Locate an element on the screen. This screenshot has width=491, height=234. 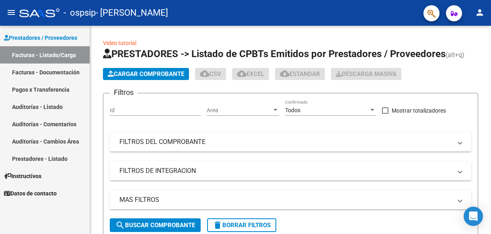
mat-panel-title: FILTROS DE INTEGRACION is located at coordinates (285, 171).